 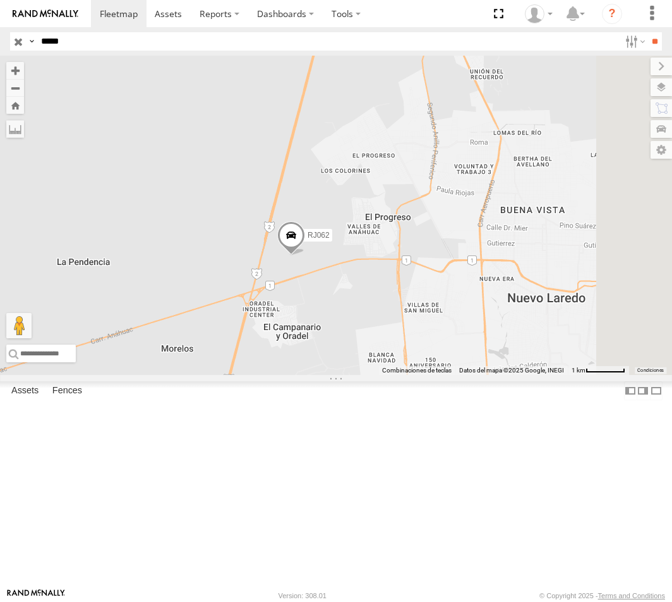 I want to click on label: Map Settings, so click(x=662, y=150).